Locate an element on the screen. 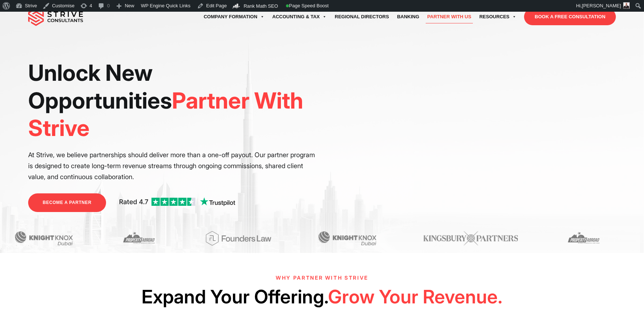 The image size is (644, 314). span: Rank Math SEO is located at coordinates (261, 6).